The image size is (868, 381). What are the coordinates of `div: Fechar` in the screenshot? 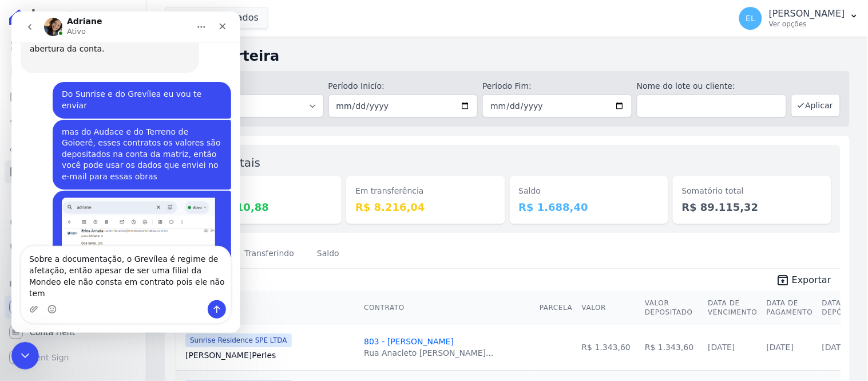 It's located at (211, 15).